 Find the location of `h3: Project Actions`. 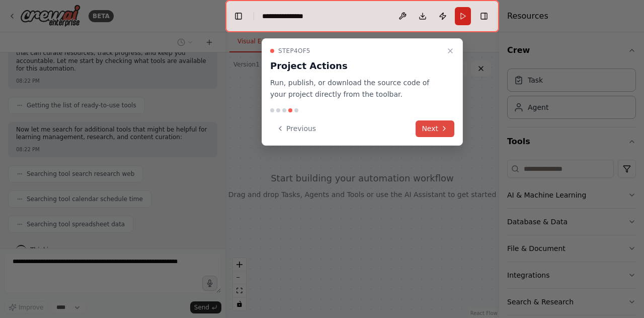

h3: Project Actions is located at coordinates (356, 66).